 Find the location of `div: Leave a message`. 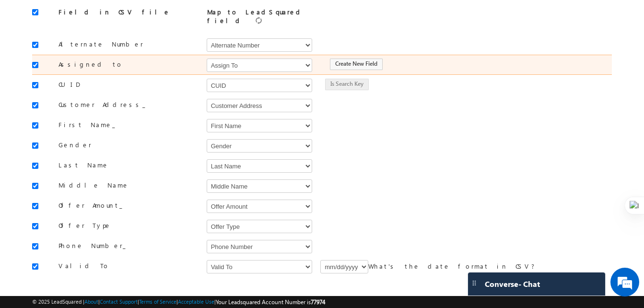

div: Leave a message is located at coordinates (106, 57).